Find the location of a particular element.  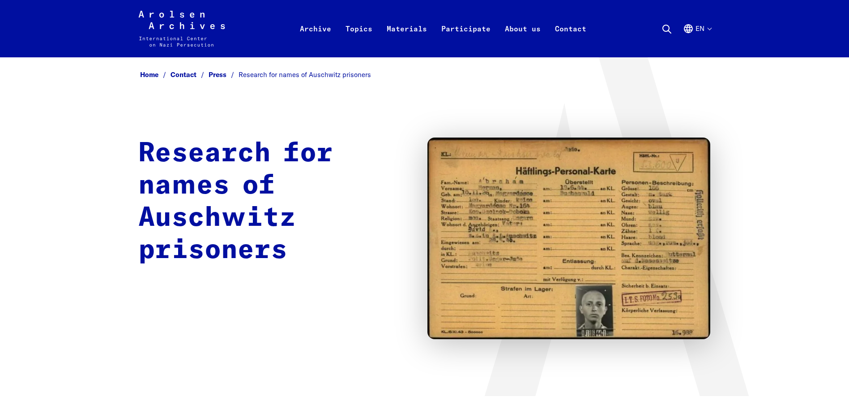

span: Research for names of Auschwitz prisoners is located at coordinates (305, 74).